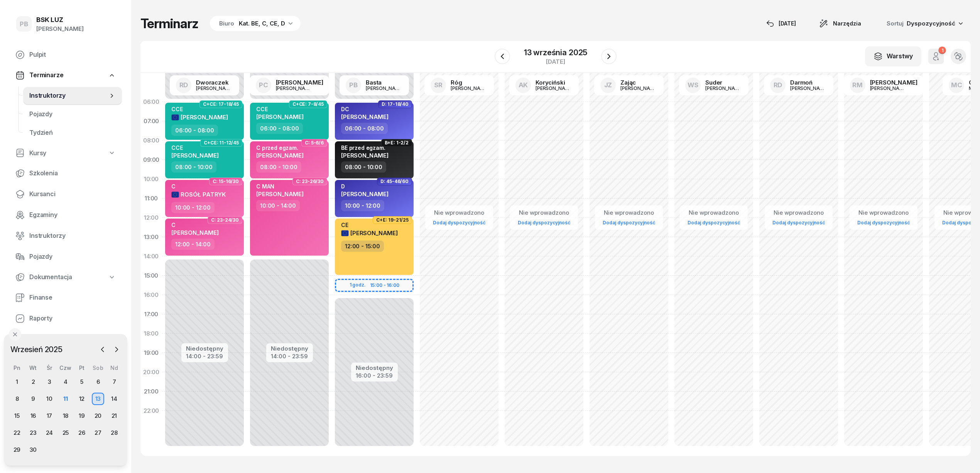 The image size is (980, 473). Describe the element at coordinates (66, 298) in the screenshot. I see `a: Finanse` at that location.